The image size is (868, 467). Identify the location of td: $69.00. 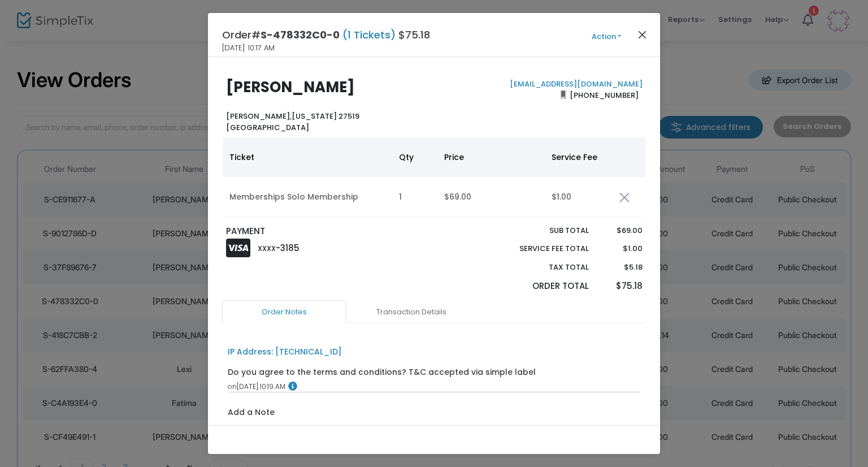
(491, 196).